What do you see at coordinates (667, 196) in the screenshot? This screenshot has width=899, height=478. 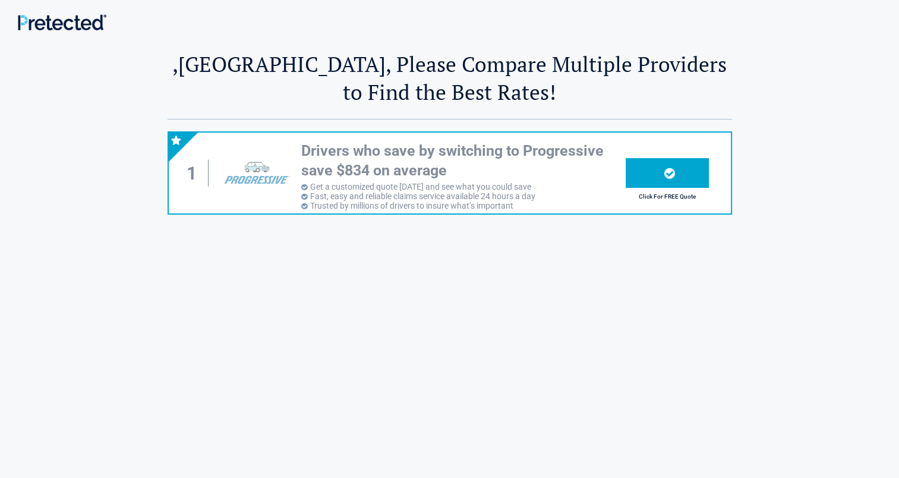 I see `h2: Click For FREE Quote` at bounding box center [667, 196].